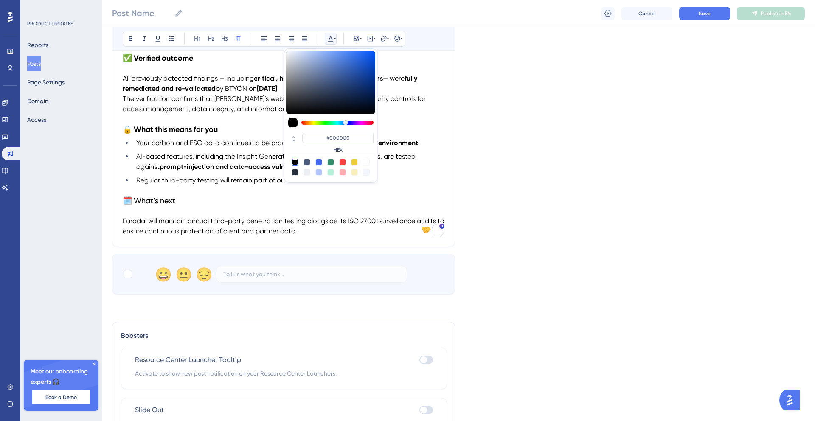 This screenshot has height=421, width=815. I want to click on span: Regular third-party testing will remain part of our, so click(211, 180).